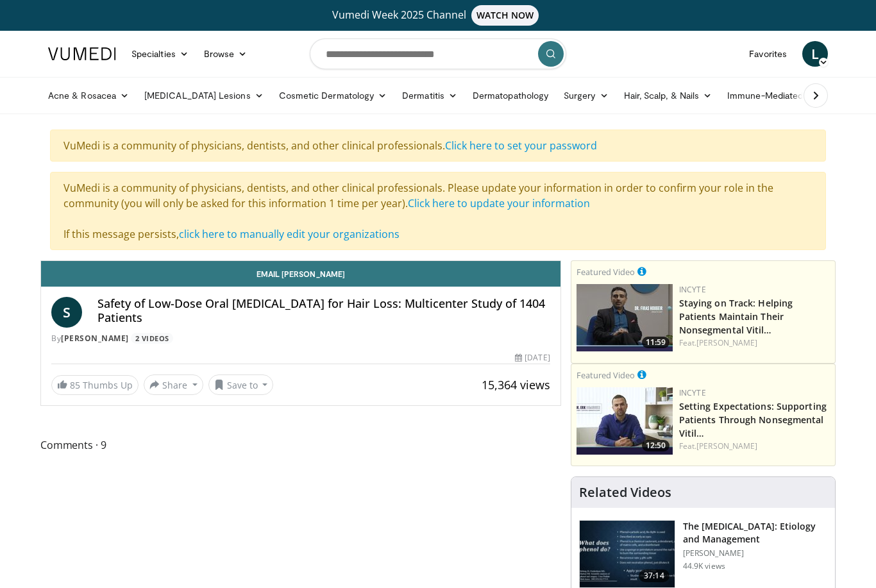 The width and height of the screenshot is (876, 588). I want to click on span: 11:59, so click(656, 342).